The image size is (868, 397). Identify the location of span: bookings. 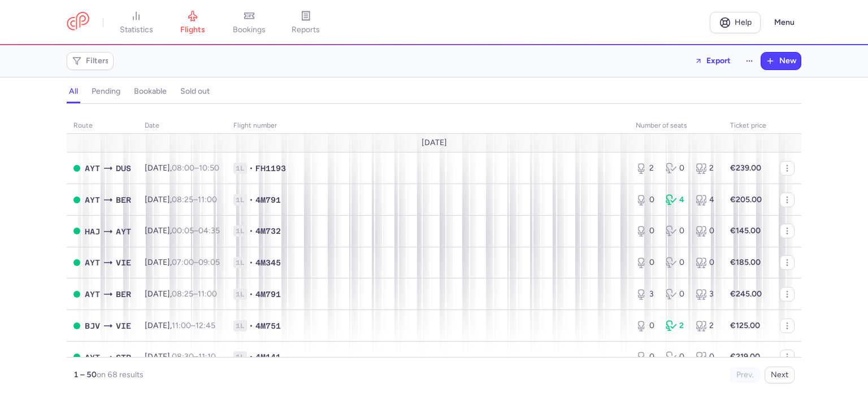
(249, 30).